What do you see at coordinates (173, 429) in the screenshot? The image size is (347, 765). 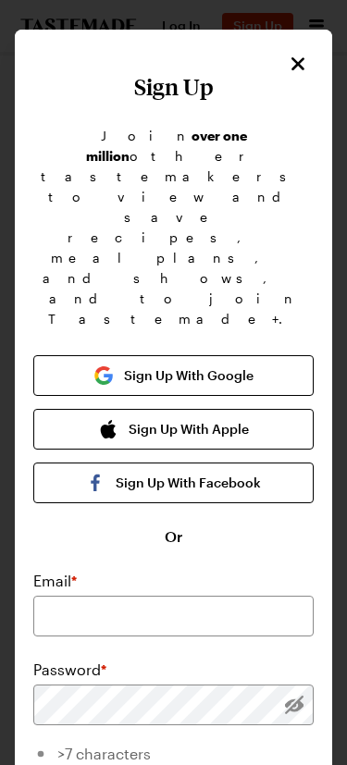 I see `button: Sign Up With Apple` at bounding box center [173, 429].